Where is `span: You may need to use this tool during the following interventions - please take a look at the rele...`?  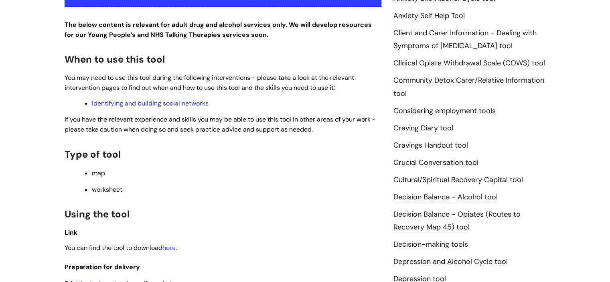
span: You may need to use this tool during the following interventions - please take a look at the rele... is located at coordinates (209, 83).